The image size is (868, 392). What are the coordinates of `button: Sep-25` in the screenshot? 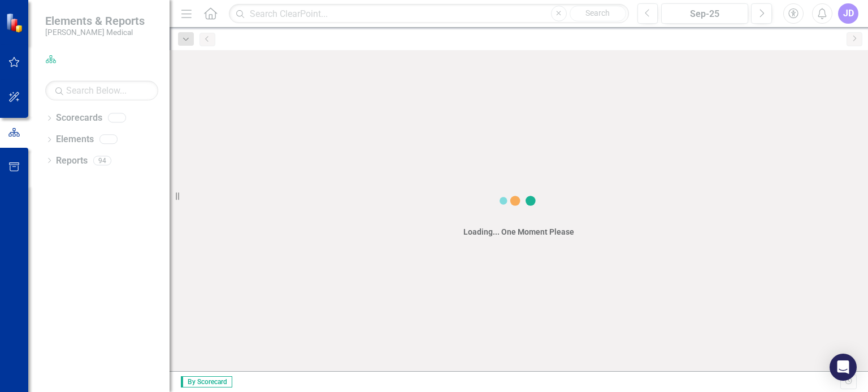 It's located at (705, 14).